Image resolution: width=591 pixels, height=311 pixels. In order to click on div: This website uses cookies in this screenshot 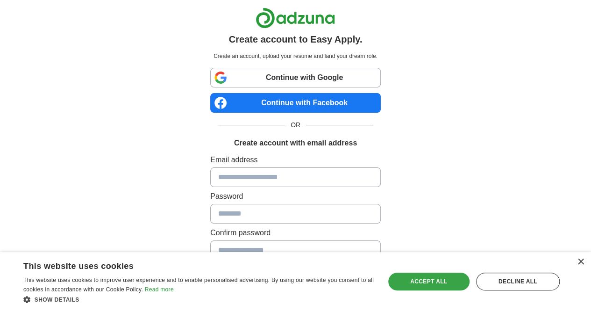, I will do `click(187, 264)`.